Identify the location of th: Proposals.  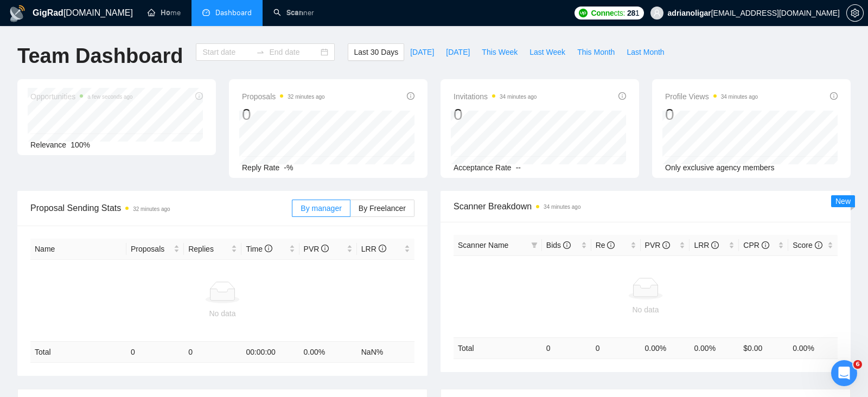
(155, 249).